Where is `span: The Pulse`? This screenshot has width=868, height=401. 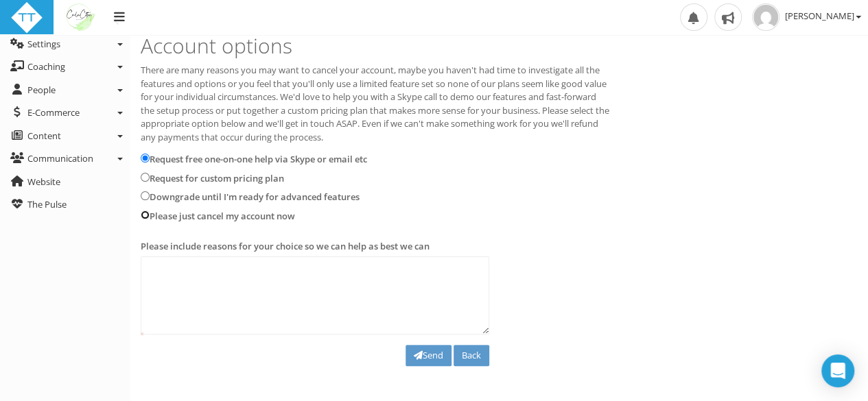
span: The Pulse is located at coordinates (47, 204).